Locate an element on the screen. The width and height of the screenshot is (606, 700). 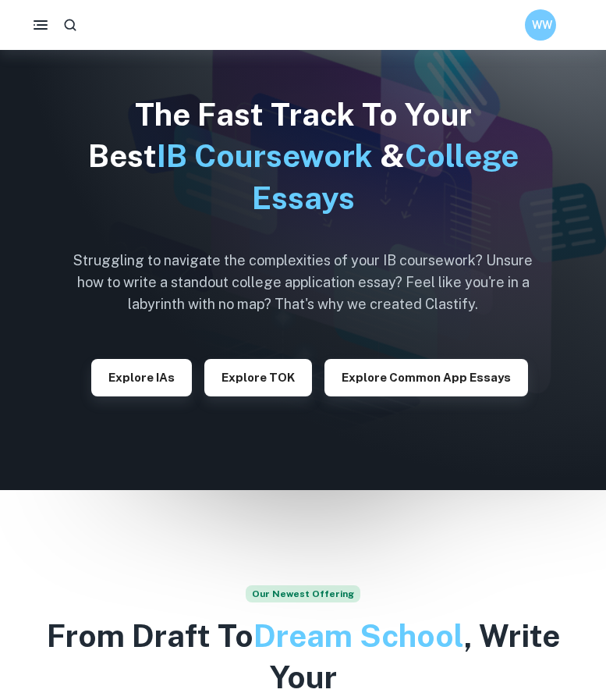
h6: WW is located at coordinates (540, 25).